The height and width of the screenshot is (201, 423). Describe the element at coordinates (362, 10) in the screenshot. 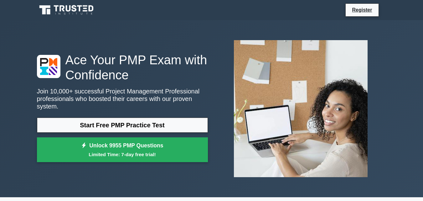

I see `a: Register` at that location.